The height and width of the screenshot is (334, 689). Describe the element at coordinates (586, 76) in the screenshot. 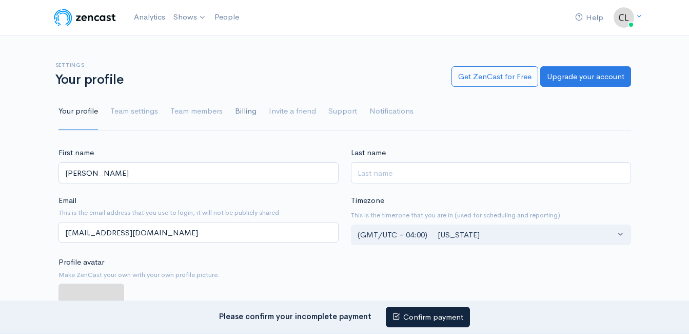

I see `a: Upgrade your account` at that location.